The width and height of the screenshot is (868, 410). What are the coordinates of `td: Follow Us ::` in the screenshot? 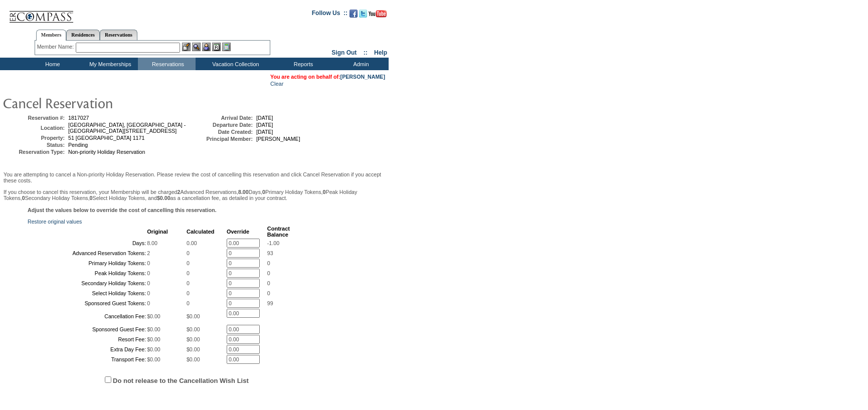 It's located at (330, 14).